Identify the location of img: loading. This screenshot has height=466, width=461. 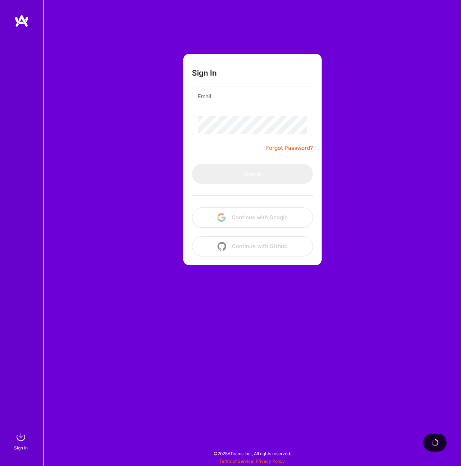
(435, 443).